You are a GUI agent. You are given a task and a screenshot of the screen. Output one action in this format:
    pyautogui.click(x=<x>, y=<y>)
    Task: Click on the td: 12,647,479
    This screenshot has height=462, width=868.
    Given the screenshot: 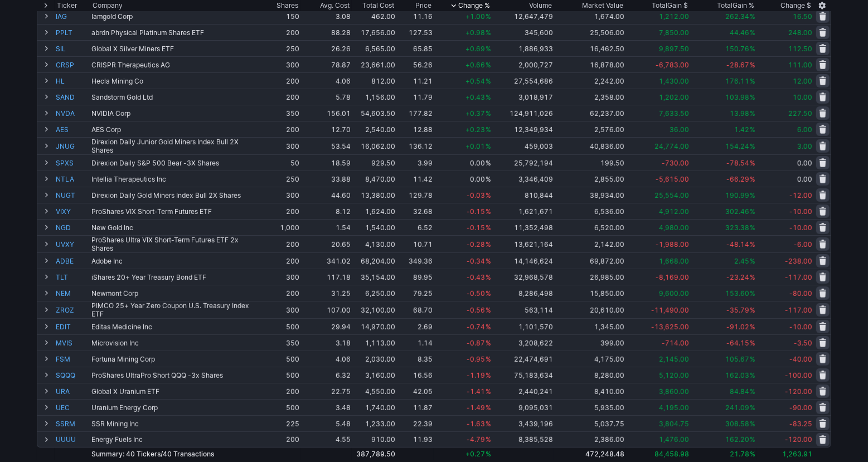 What is the action you would take?
    pyautogui.click(x=523, y=16)
    